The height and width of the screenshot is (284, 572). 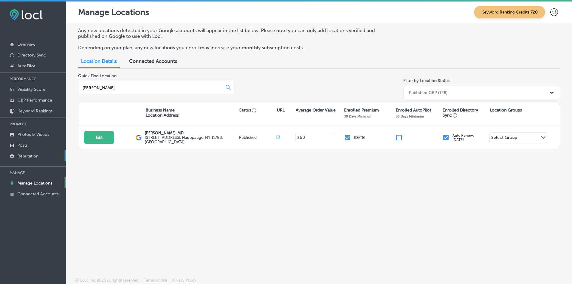 What do you see at coordinates (258, 110) in the screenshot?
I see `p: Status` at bounding box center [258, 110].